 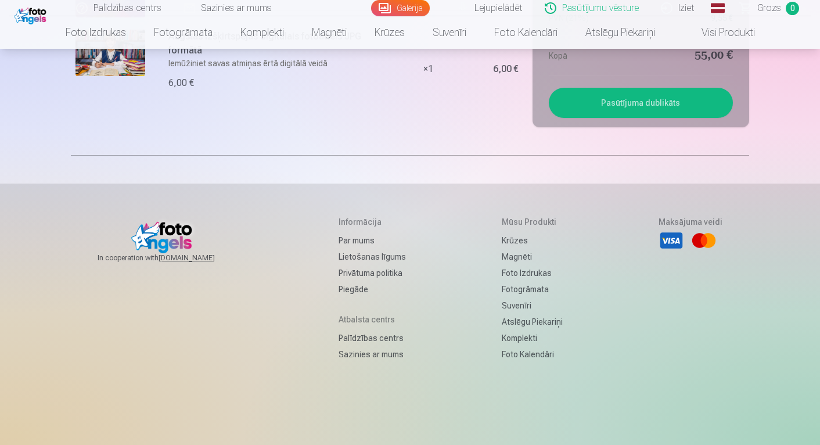 I want to click on a: Sazinies ar mums, so click(x=372, y=354).